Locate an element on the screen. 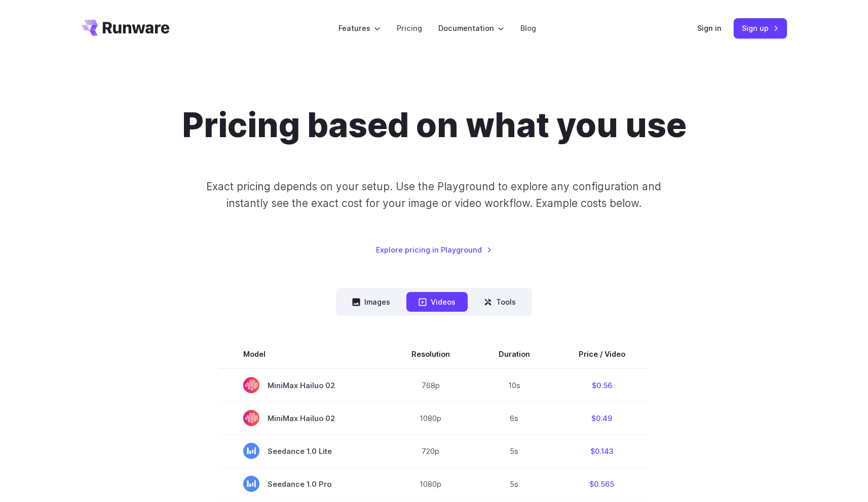 This screenshot has height=502, width=868. span: Seedance 1.0 Lite is located at coordinates (303, 451).